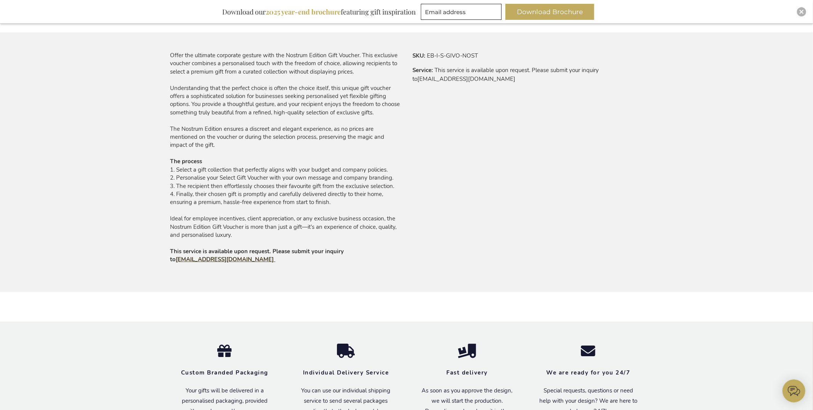 This screenshot has width=813, height=410. What do you see at coordinates (257, 255) in the screenshot?
I see `strong: This service is available upon request. Please submit your inquiry to` at bounding box center [257, 255].